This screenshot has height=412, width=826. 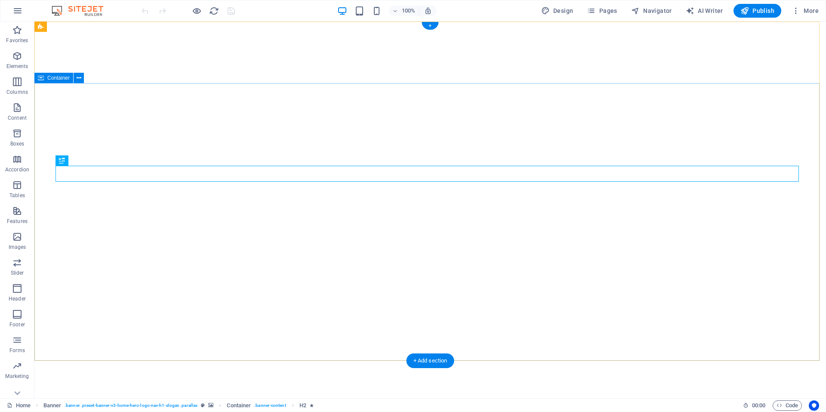 What do you see at coordinates (17, 350) in the screenshot?
I see `p: Forms` at bounding box center [17, 350].